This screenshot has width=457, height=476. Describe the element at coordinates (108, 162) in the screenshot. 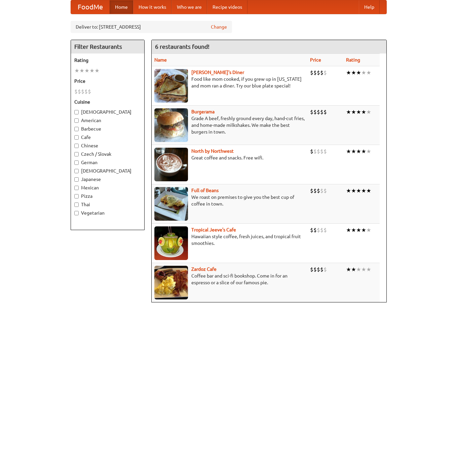

I see `label: German` at that location.